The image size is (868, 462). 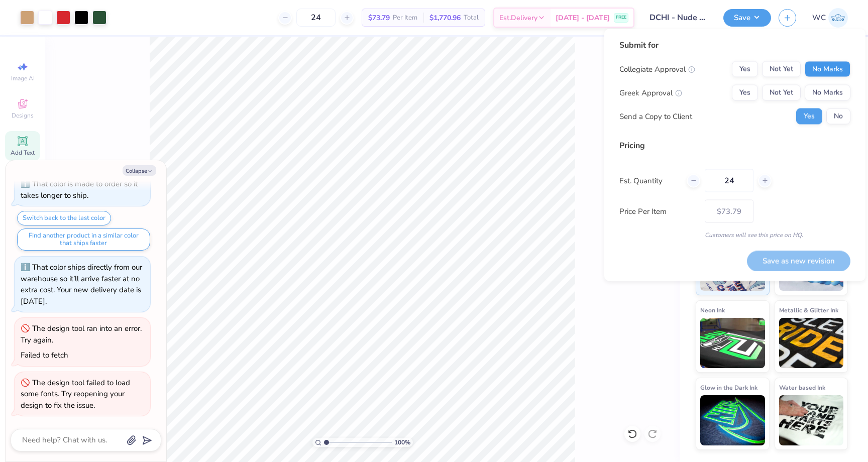 What do you see at coordinates (64, 218) in the screenshot?
I see `button: Switch back to the last color` at bounding box center [64, 218].